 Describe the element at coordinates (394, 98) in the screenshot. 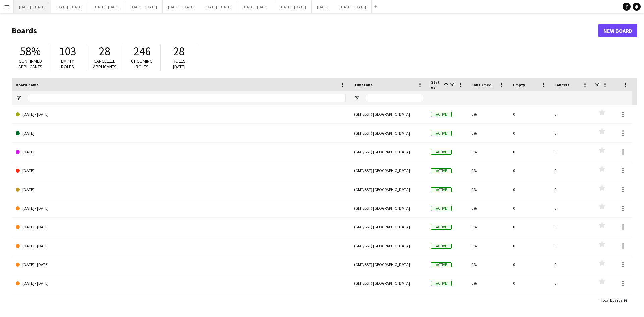

I see `input: Timezone Filter Input` at that location.